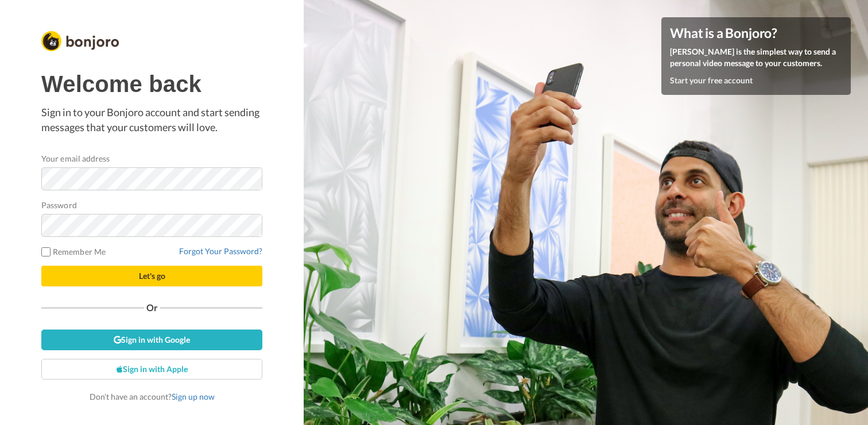  Describe the element at coordinates (712, 80) in the screenshot. I see `a: Start your free account` at that location.